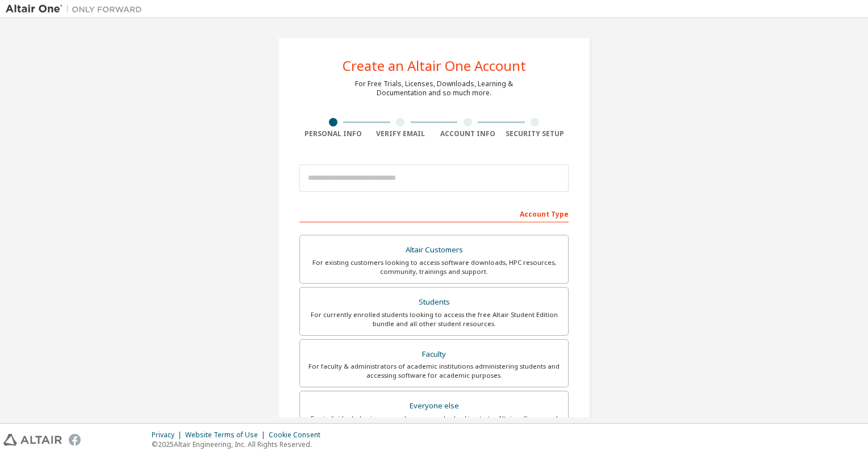 This screenshot has height=456, width=868. Describe the element at coordinates (434, 423) in the screenshot. I see `div: For individuals, businesses and everyone else looking to try Altair software and explore our prod...` at that location.